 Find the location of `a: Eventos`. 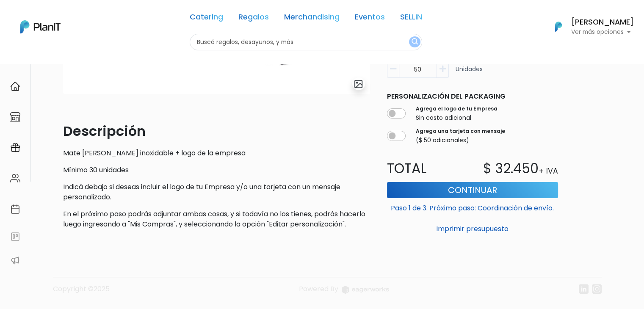

a: Eventos is located at coordinates (370, 19).